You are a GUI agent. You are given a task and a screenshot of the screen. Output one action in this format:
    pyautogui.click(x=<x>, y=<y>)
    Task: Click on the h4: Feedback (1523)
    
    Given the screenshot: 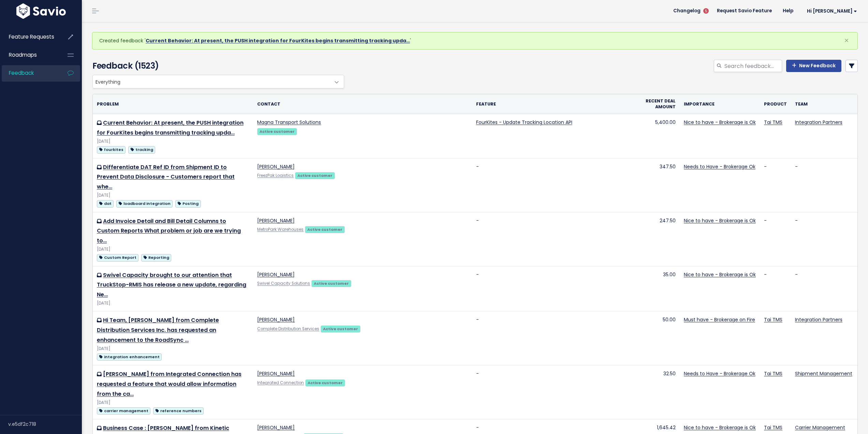 What is the action you would take?
    pyautogui.click(x=216, y=66)
    